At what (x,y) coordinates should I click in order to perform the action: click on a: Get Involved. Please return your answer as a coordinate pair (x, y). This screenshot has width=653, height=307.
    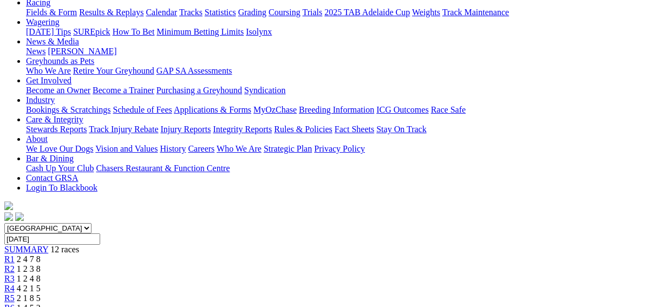
    Looking at the image, I should click on (49, 80).